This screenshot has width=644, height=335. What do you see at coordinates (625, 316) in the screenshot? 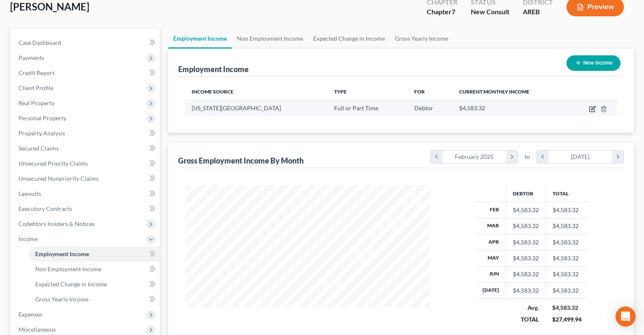
I see `div: Open Intercom Messenger` at bounding box center [625, 316].